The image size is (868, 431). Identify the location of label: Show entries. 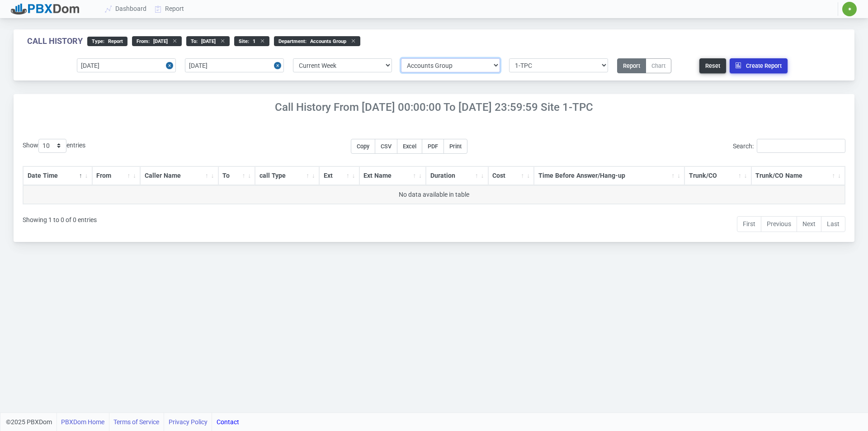
(54, 146).